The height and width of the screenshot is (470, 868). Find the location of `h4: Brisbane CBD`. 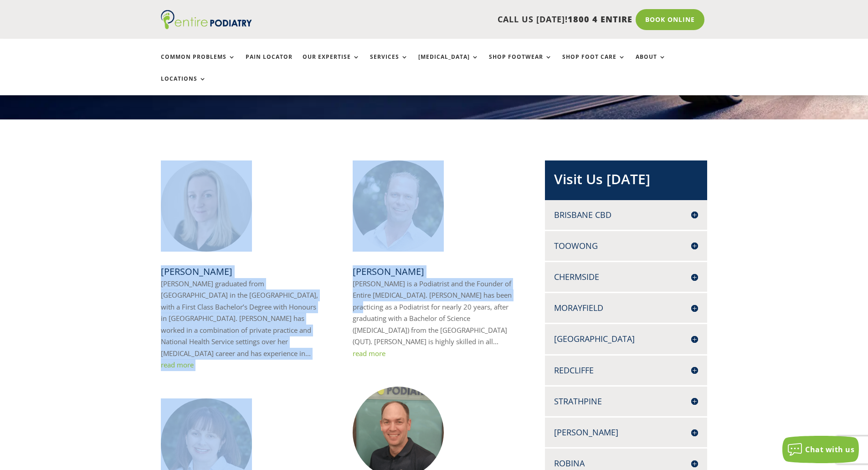

h4: Brisbane CBD is located at coordinates (626, 215).